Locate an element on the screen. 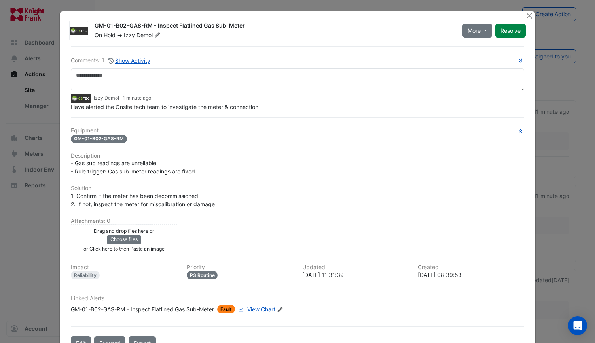 The image size is (595, 343). span: GM-01-B02-GAS-RM is located at coordinates (99, 139).